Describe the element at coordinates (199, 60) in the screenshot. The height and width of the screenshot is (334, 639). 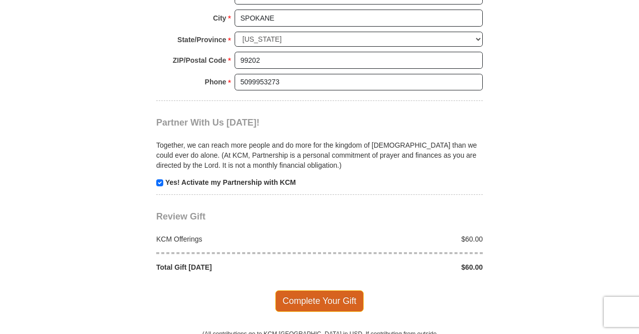
I see `strong: ZIP/Postal Code` at that location.